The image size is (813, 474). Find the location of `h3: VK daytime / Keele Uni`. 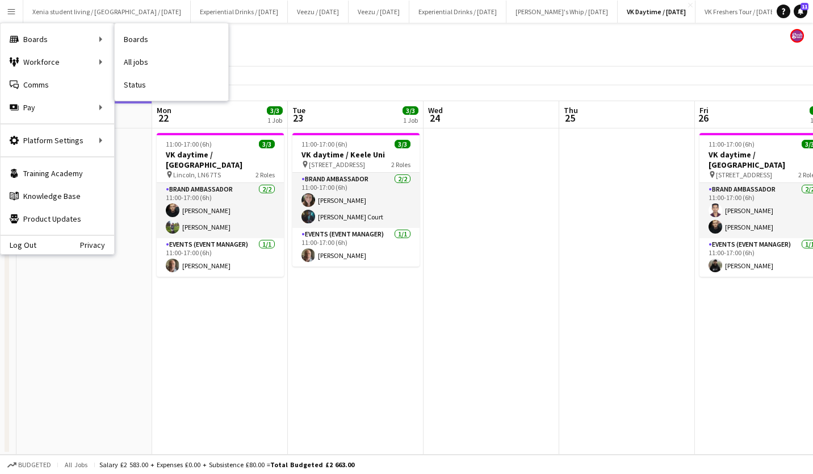

h3: VK daytime / Keele Uni is located at coordinates (356, 154).